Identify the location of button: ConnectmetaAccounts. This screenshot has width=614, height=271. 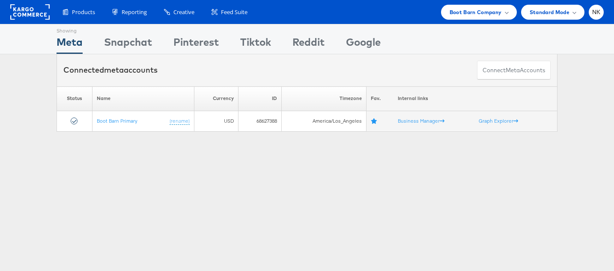
(514, 70).